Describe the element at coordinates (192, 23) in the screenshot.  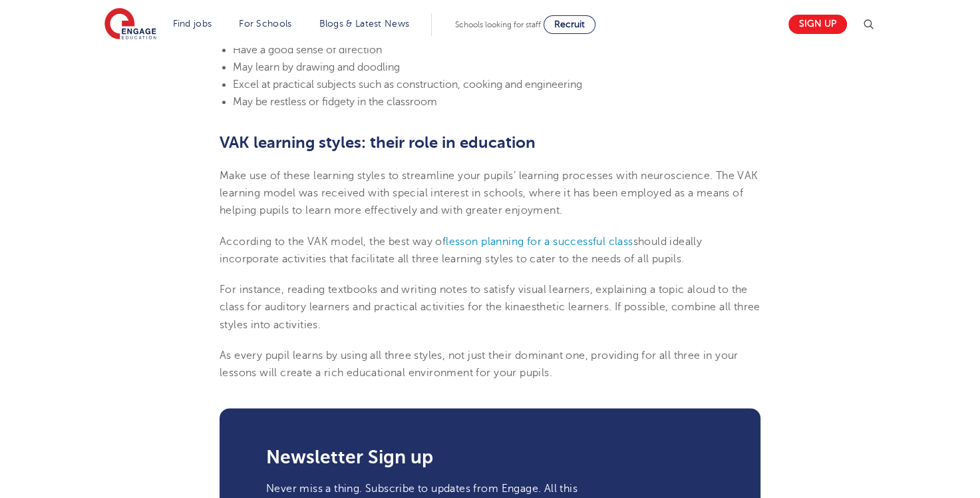
I see `a: Find jobs` at that location.